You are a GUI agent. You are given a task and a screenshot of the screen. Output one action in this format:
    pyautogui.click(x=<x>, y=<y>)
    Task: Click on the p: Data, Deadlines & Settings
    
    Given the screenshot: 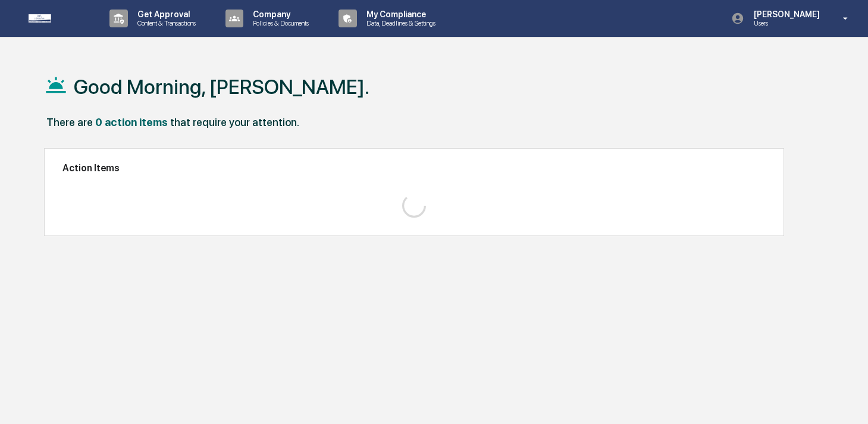 What is the action you would take?
    pyautogui.click(x=399, y=23)
    